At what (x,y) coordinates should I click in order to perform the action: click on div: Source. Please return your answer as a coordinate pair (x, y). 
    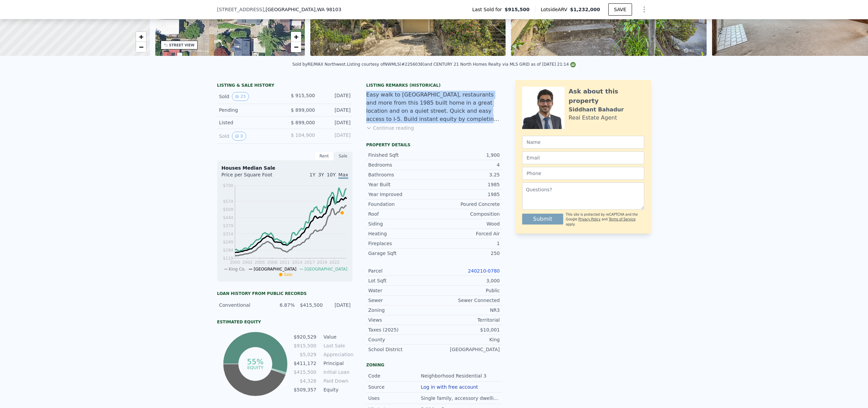
    Looking at the image, I should click on (395, 387).